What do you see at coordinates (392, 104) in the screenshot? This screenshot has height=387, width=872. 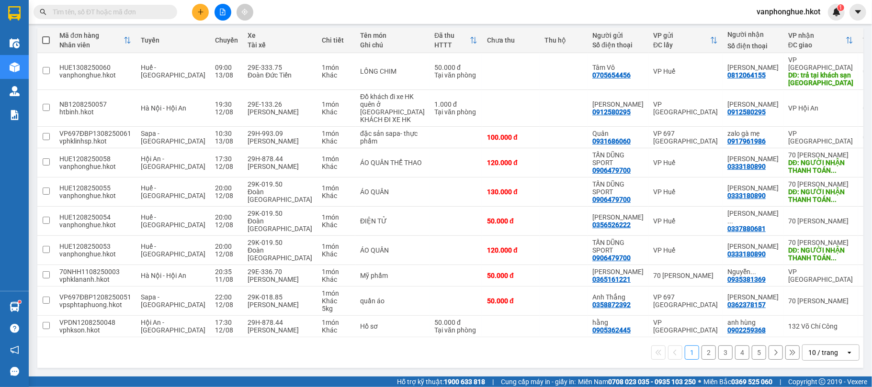 I see `div: Đồ khách đi xe HK quên ở NB` at bounding box center [392, 104].